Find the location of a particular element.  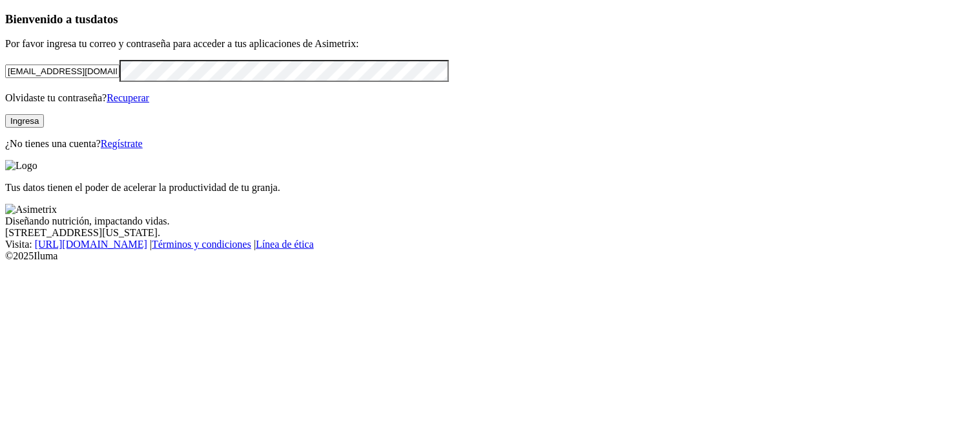

div: © 2025 Iluma is located at coordinates (489, 256).